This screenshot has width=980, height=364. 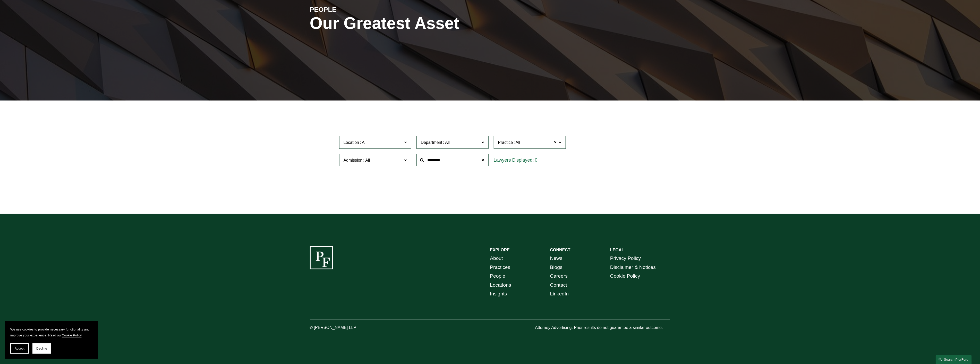 What do you see at coordinates (560, 250) in the screenshot?
I see `strong: CONNECT` at bounding box center [560, 250].